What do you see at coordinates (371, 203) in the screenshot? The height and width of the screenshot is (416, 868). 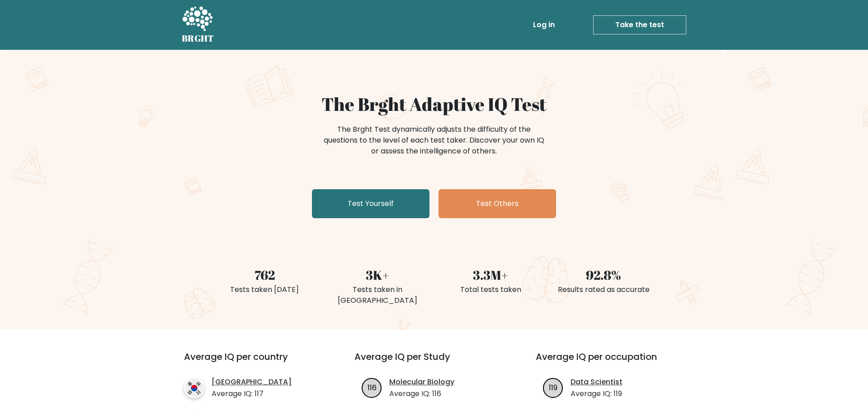 I see `a: Test Yourself` at bounding box center [371, 203].